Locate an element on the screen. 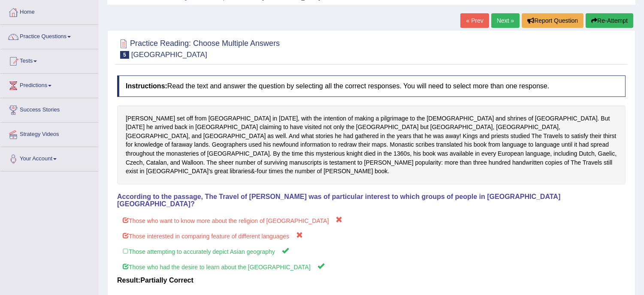 The height and width of the screenshot is (295, 644). button: Re-Attempt is located at coordinates (609, 20).